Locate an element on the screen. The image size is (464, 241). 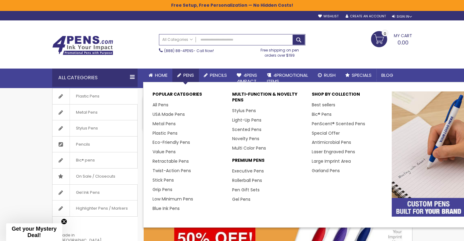
a: All Pens is located at coordinates (160, 105).